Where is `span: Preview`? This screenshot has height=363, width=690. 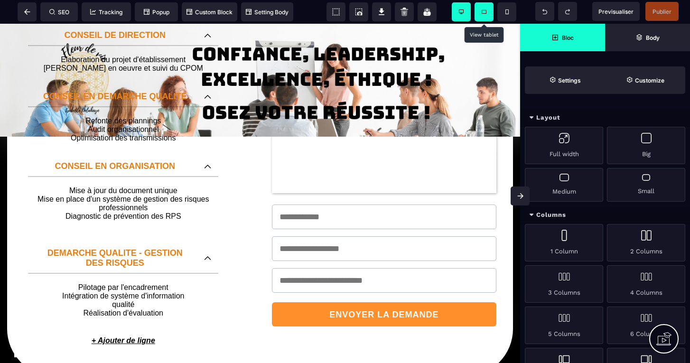
span: Preview is located at coordinates (616, 11).